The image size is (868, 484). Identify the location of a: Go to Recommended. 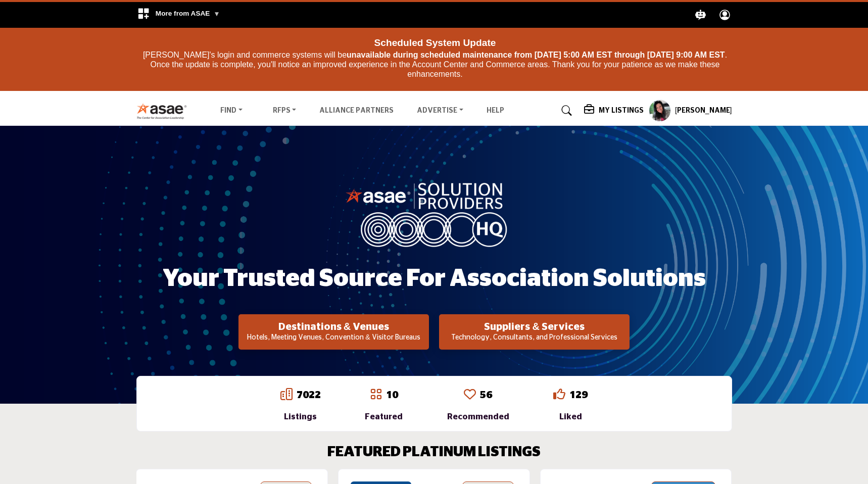
(470, 395).